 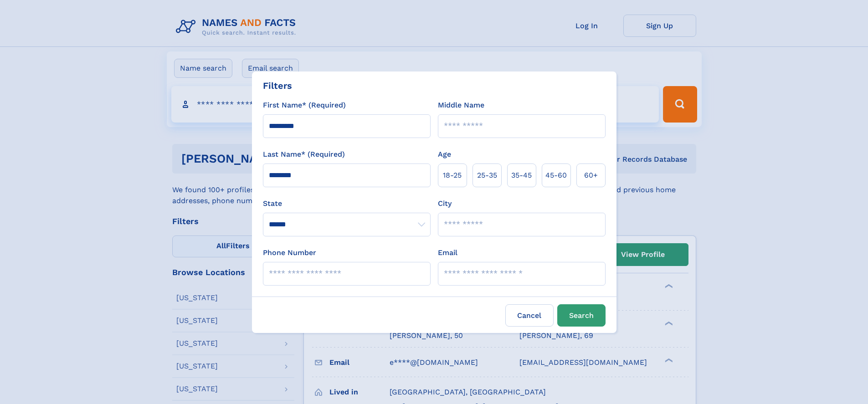 What do you see at coordinates (346, 204) in the screenshot?
I see `label: State` at bounding box center [346, 204].